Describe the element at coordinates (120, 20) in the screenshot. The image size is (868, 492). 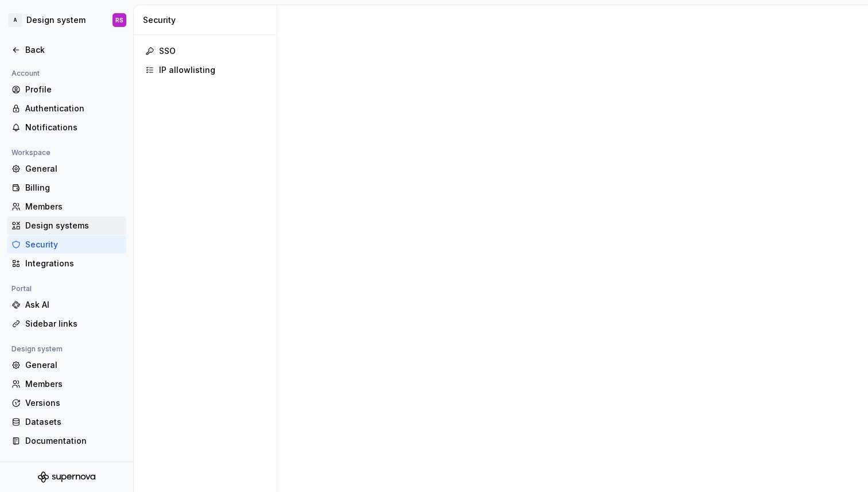
I see `div: RS` at that location.